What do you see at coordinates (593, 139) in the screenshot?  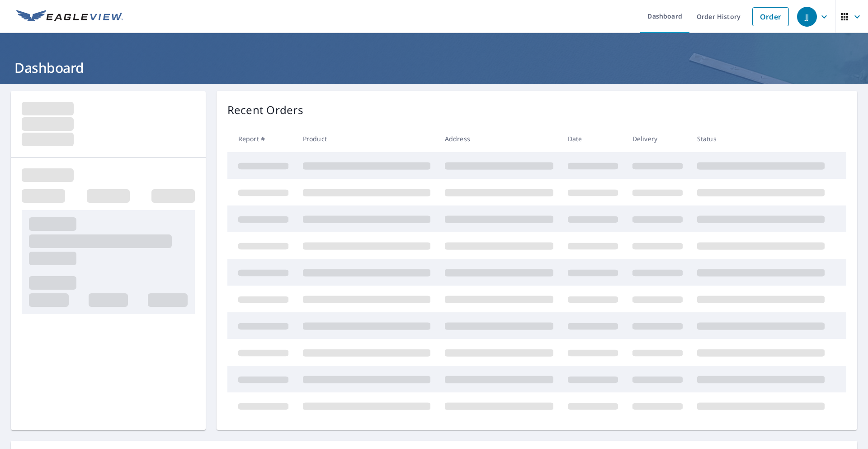 I see `th: Date` at bounding box center [593, 139].